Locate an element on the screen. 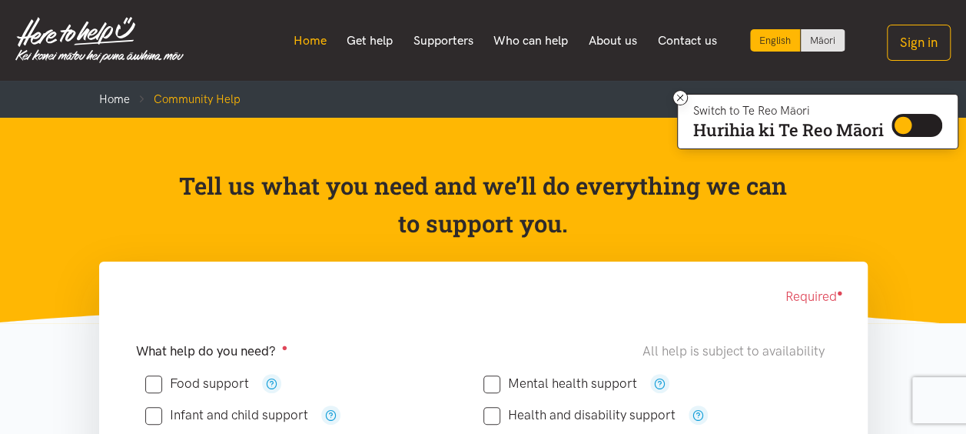 The image size is (966, 434). label: Infant and child support is located at coordinates (227, 414).